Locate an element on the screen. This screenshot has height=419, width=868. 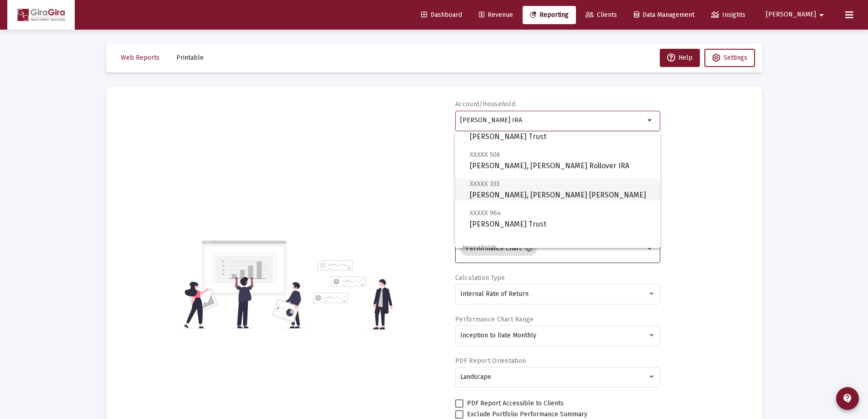
label: Performance Chart Range is located at coordinates (495, 319).